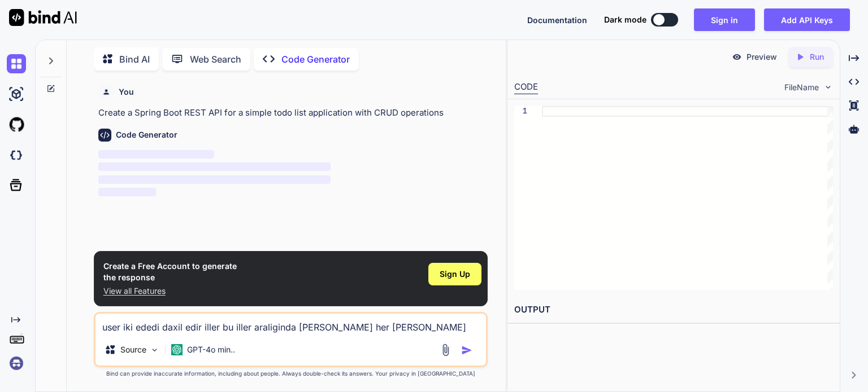  I want to click on button: Documentation, so click(557, 20).